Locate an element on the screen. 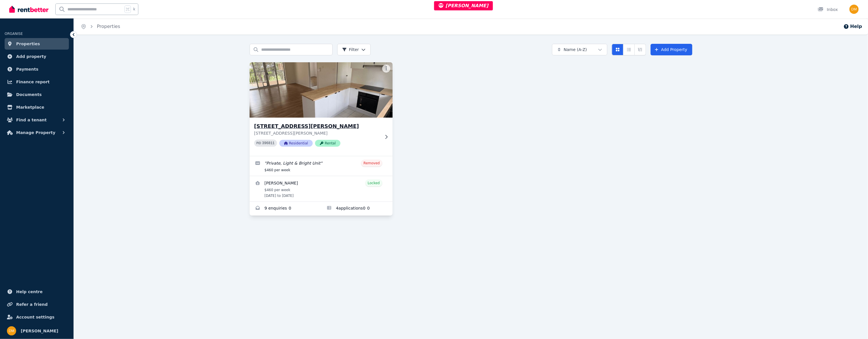 This screenshot has width=868, height=339. a: Refer a friend is located at coordinates (37, 304).